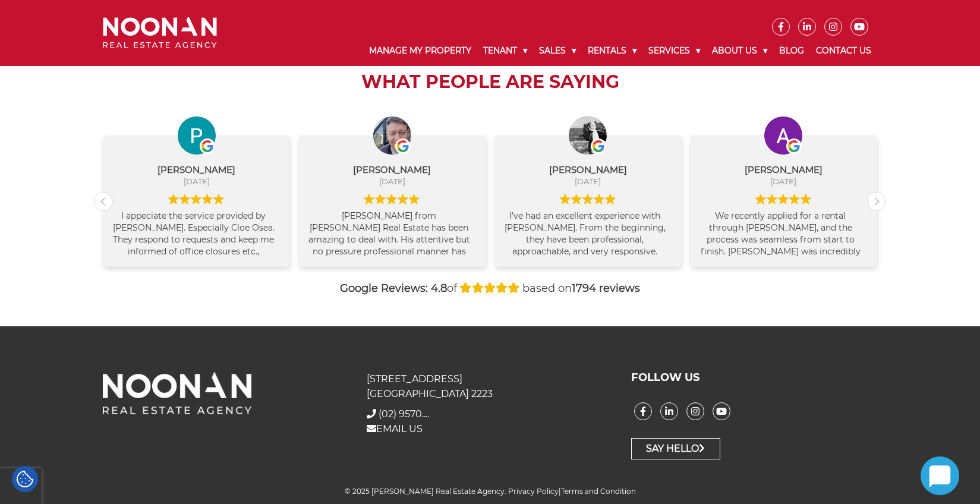 This screenshot has height=504, width=980. I want to click on a: Blog, so click(791, 51).